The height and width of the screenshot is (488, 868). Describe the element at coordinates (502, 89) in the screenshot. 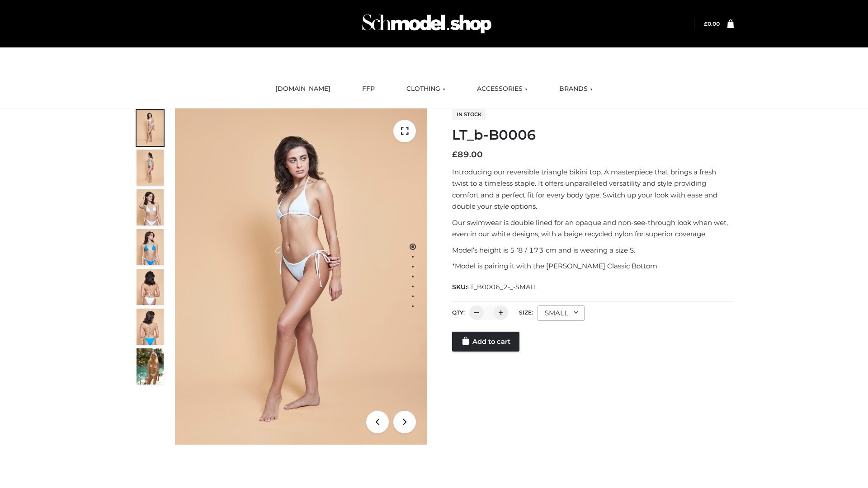

I see `a: ACCESSORIES` at that location.